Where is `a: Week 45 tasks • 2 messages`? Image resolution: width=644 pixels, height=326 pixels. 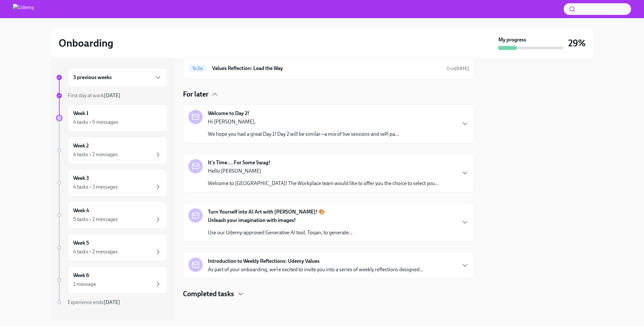
a: Week 45 tasks • 2 messages is located at coordinates (112, 215).